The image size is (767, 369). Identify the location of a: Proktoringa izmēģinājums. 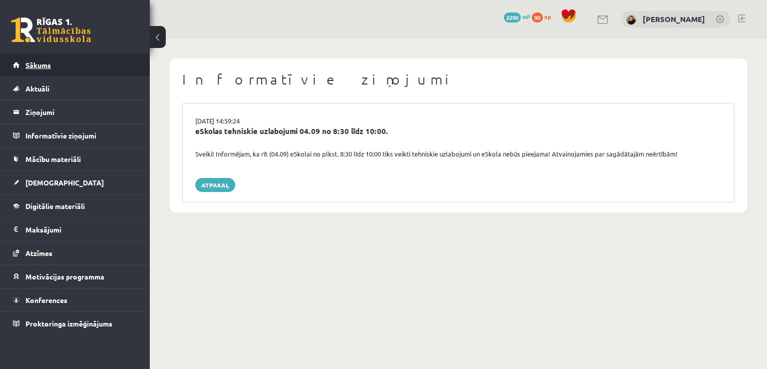
(75, 323).